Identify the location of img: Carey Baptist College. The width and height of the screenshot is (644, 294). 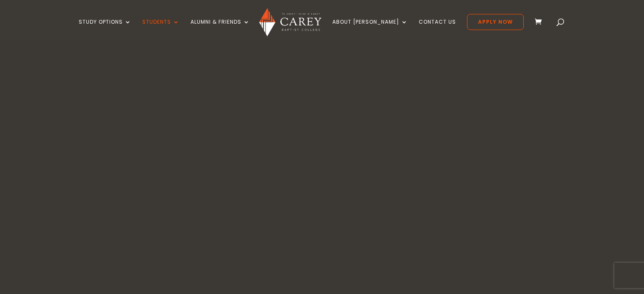
(290, 22).